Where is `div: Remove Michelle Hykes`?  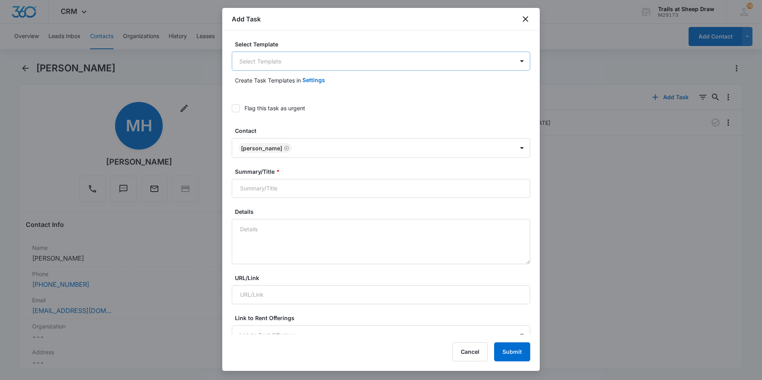
div: Remove Michelle Hykes is located at coordinates (286, 148).